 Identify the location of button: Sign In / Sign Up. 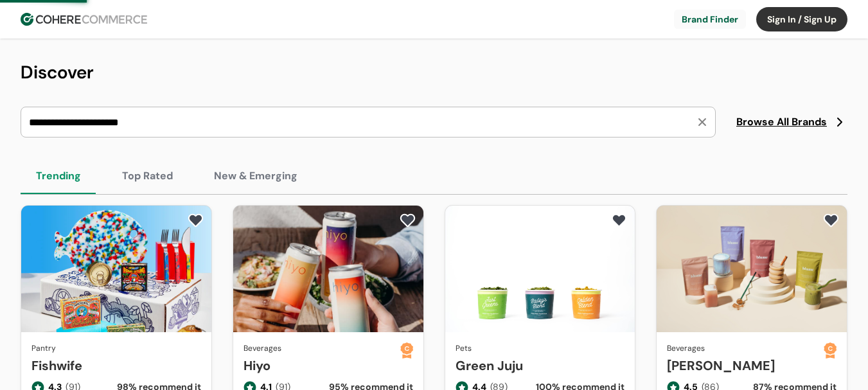
(802, 19).